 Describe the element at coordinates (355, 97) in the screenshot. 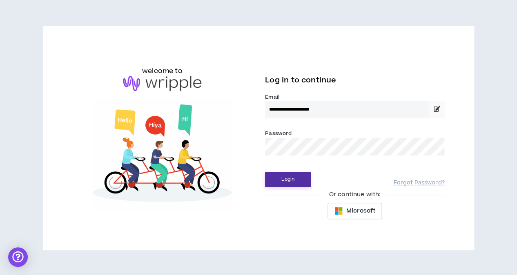

I see `label: Email` at that location.